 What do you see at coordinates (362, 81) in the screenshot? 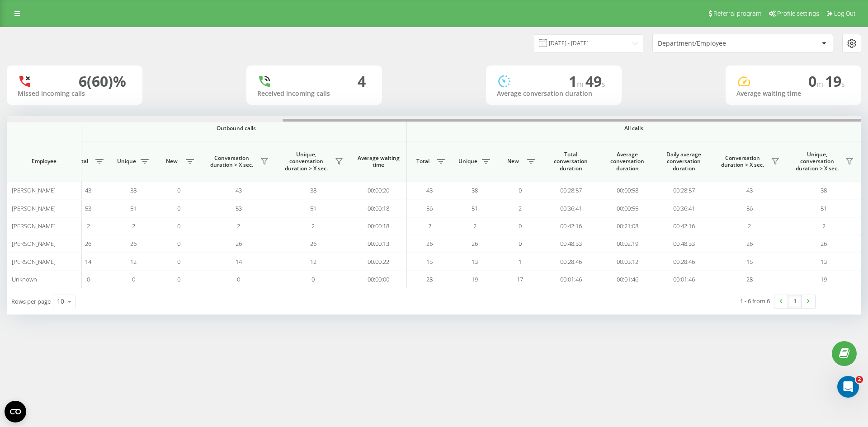
I see `div: 4` at bounding box center [362, 81].